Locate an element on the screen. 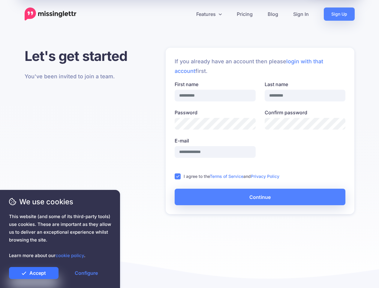 The image size is (379, 288). a: Sign Up is located at coordinates (339, 14).